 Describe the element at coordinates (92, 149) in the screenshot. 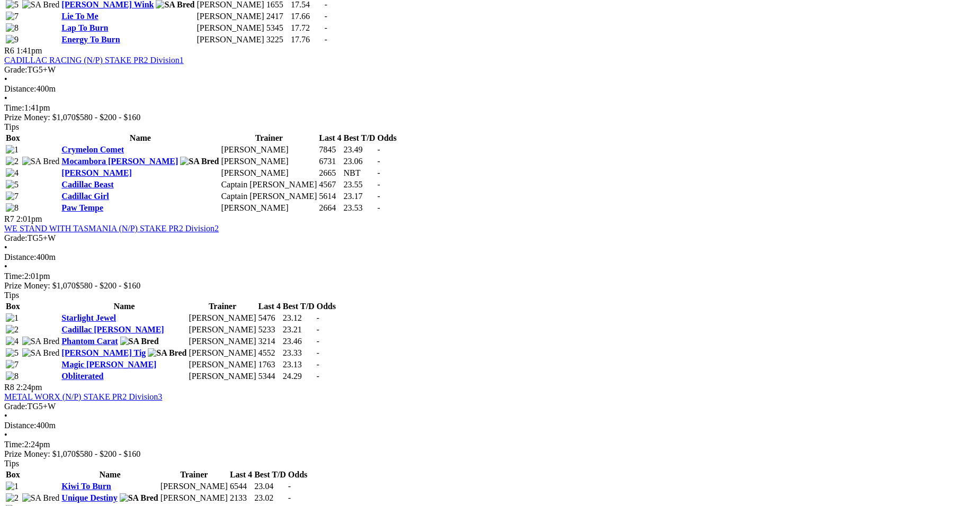

I see `a: Crymelon Comet` at that location.